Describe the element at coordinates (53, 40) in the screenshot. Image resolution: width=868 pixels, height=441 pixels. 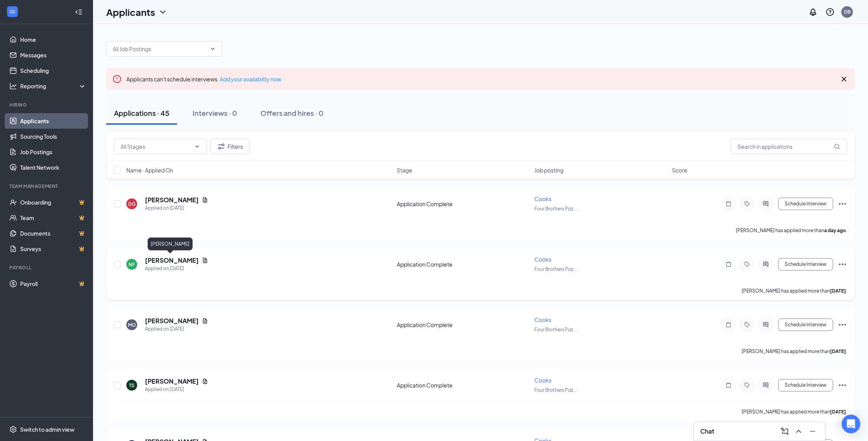
I see `a: Home` at that location.